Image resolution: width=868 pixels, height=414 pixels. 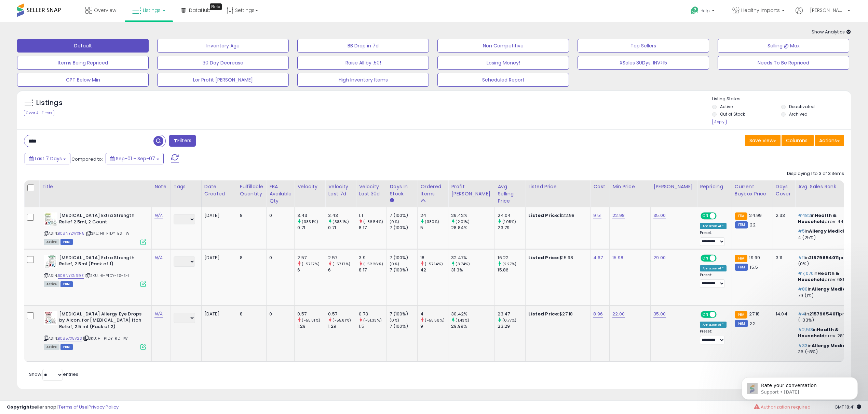 I want to click on button: Default, so click(x=82, y=46).